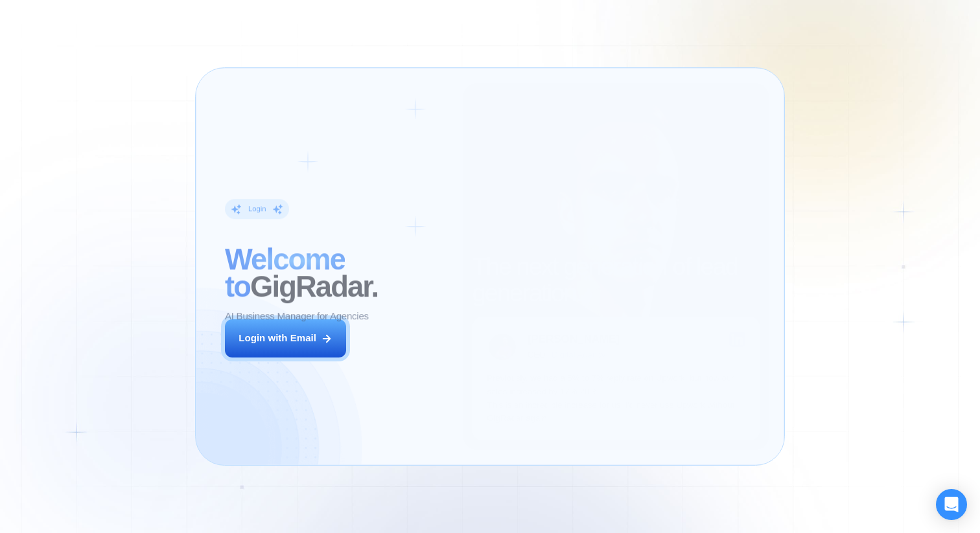 This screenshot has width=980, height=533. I want to click on h2: The next generation of lead generation., so click(616, 279).